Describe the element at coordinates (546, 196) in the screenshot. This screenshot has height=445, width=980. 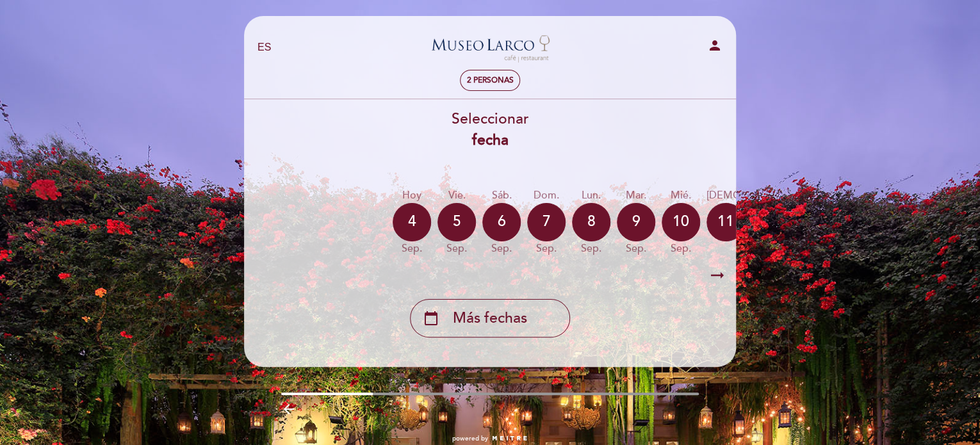
I see `div: dom.` at that location.